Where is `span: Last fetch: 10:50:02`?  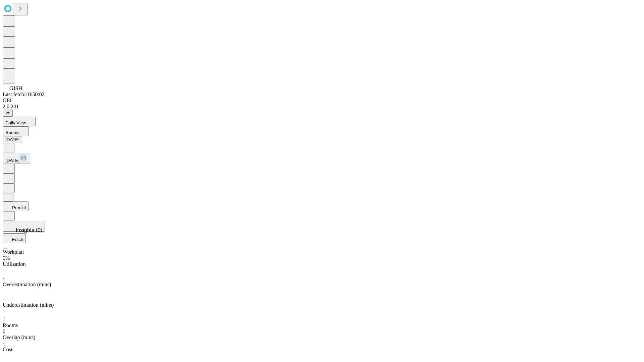 span: Last fetch: 10:50:02 is located at coordinates (23, 94).